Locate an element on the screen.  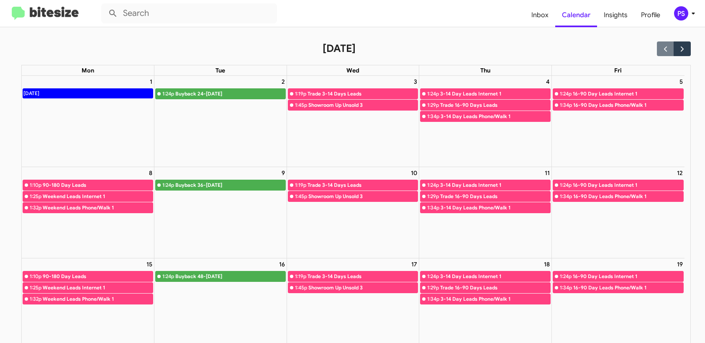
td: September 9, 2025 is located at coordinates (220, 212).